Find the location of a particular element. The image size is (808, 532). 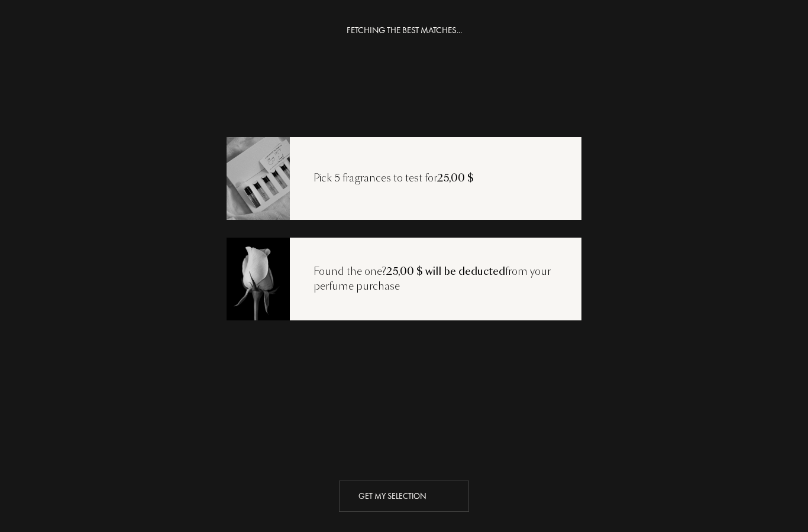

div: Found the one? from your perfume purchase is located at coordinates (435, 279).